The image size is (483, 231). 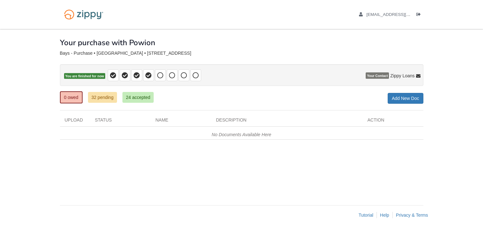 What do you see at coordinates (406, 99) in the screenshot?
I see `a: Add New Doc` at bounding box center [406, 99].